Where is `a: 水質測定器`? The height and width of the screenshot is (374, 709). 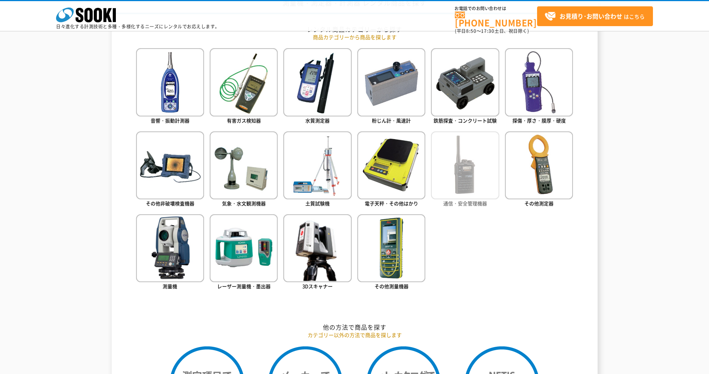
a: 水質測定器 is located at coordinates (317, 87).